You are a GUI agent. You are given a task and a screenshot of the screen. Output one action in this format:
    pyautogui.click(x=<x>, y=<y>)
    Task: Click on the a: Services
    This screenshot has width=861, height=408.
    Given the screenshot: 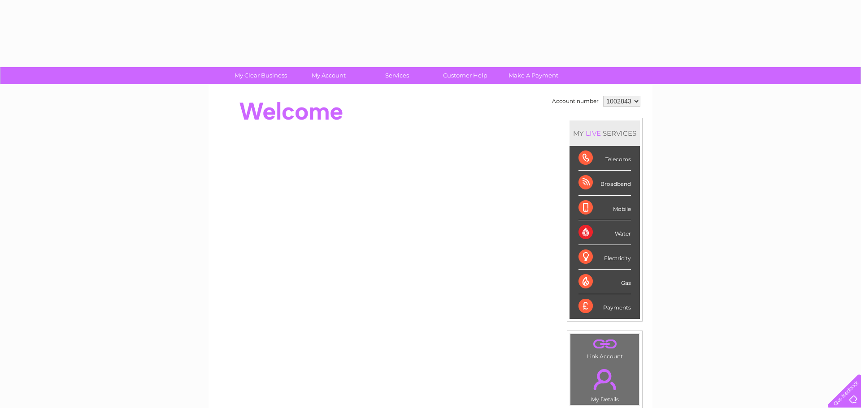 What is the action you would take?
    pyautogui.click(x=397, y=75)
    